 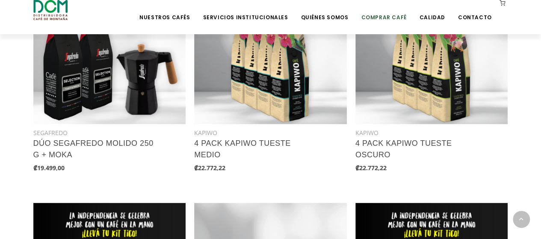 I want to click on b: ₡19.499,00, so click(x=49, y=167).